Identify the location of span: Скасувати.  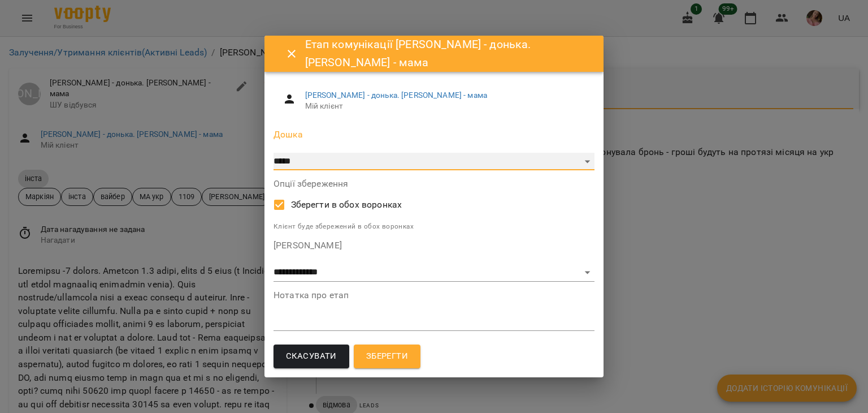
(312, 356).